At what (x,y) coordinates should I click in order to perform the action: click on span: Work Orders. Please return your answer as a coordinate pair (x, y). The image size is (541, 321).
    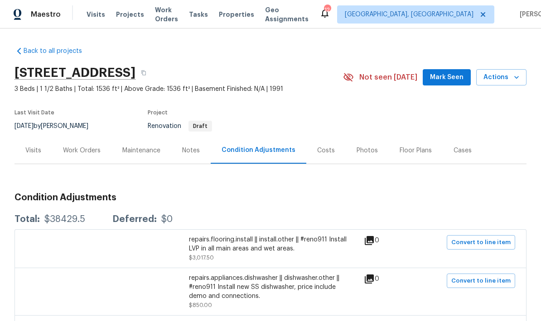
    Looking at the image, I should click on (166, 14).